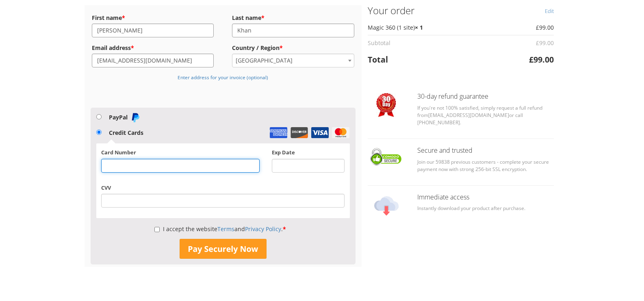 The width and height of the screenshot is (644, 301). I want to click on button: Pay Securely Now, so click(223, 249).